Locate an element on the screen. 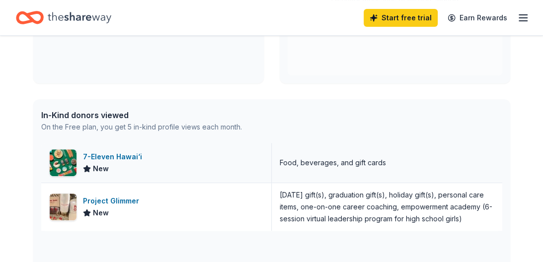  a: Start free trial is located at coordinates (400, 18).